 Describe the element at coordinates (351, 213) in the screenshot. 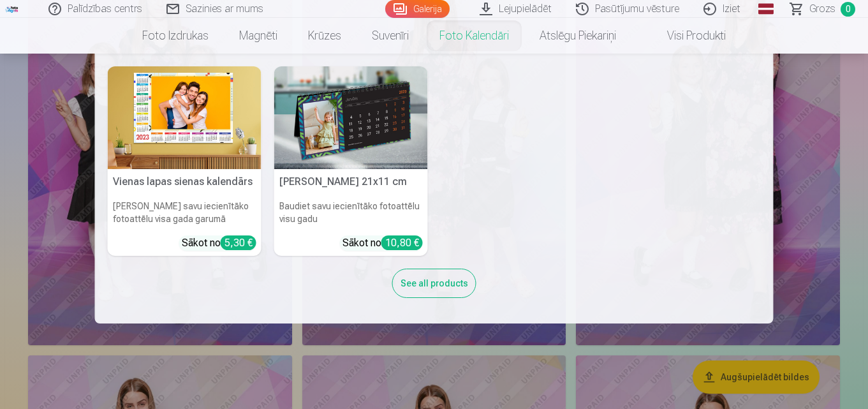

I see `h6: Baudiet savu iecienītāko fotoattēlu visu gadu` at that location.